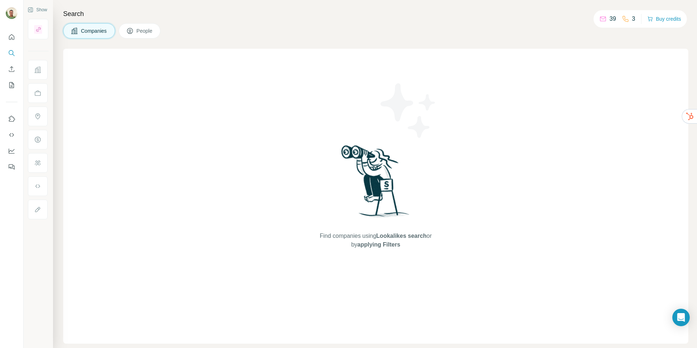 Image resolution: width=697 pixels, height=348 pixels. What do you see at coordinates (681, 317) in the screenshot?
I see `div: Open Intercom Messenger` at bounding box center [681, 317].